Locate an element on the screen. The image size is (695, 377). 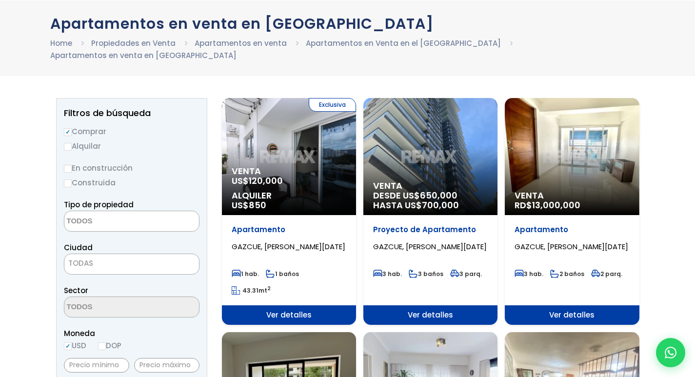
span: 13,000,000 is located at coordinates (556, 205).